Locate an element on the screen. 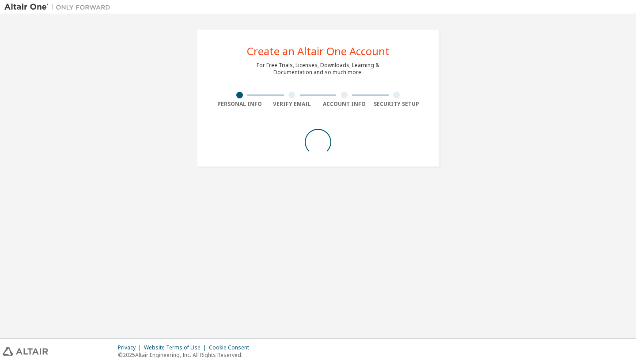 The image size is (636, 364). div: Personal Info is located at coordinates (239, 104).